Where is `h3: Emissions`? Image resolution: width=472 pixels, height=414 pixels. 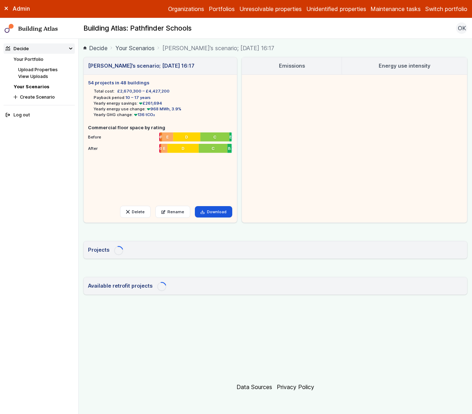 h3: Emissions is located at coordinates (291, 66).